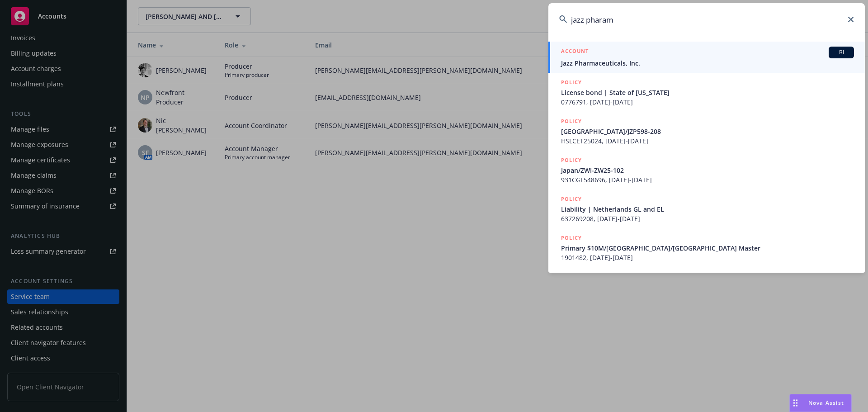  What do you see at coordinates (574, 52) in the screenshot?
I see `h5: ACCOUNT` at bounding box center [574, 52].